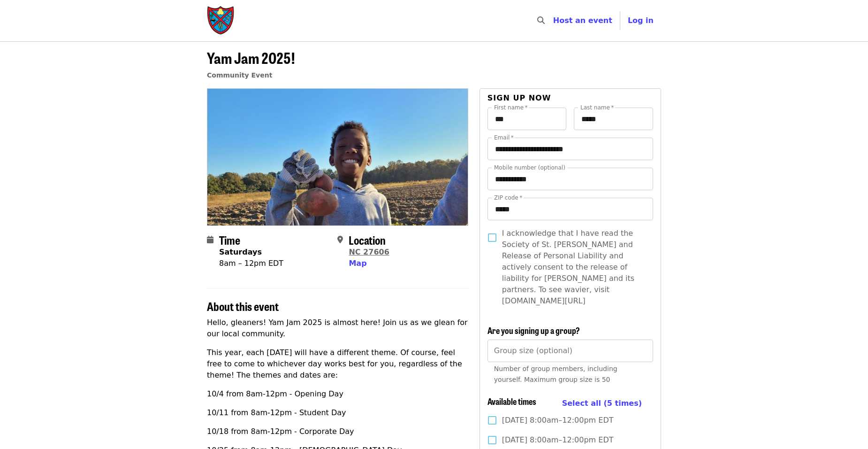  I want to click on span: Yam Jam 2025!, so click(251, 57).